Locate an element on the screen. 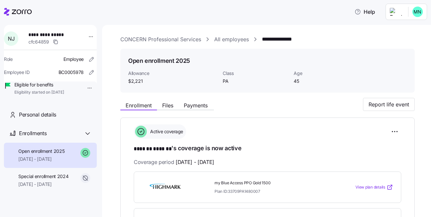 This screenshot has height=217, width=431. span: my Blue Access PPO Gold 1500 is located at coordinates (272, 183).